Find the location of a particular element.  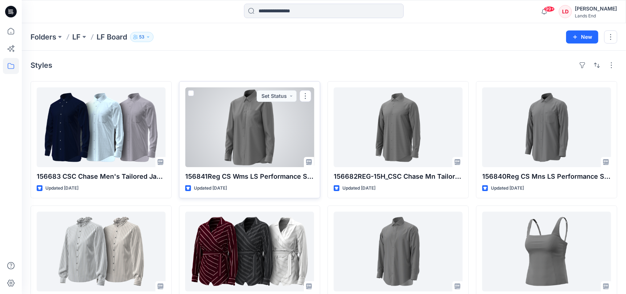

a: 156663Reg CSC Chase Wm CoolMax Striped Ruffle Collar Shirt-FH26 20250929 is located at coordinates (101, 252).